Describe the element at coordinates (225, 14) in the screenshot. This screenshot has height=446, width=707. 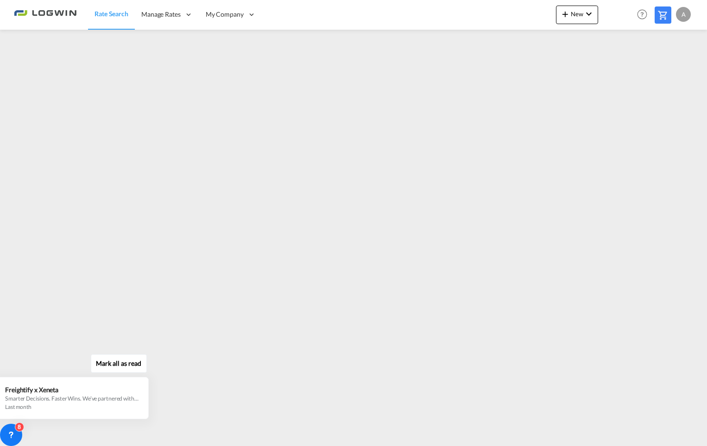
I see `span: My Company` at that location.